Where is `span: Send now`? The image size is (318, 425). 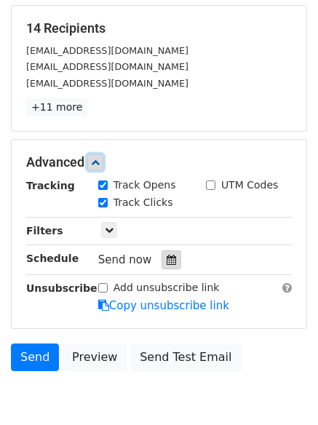 span: Send now is located at coordinates (125, 260).